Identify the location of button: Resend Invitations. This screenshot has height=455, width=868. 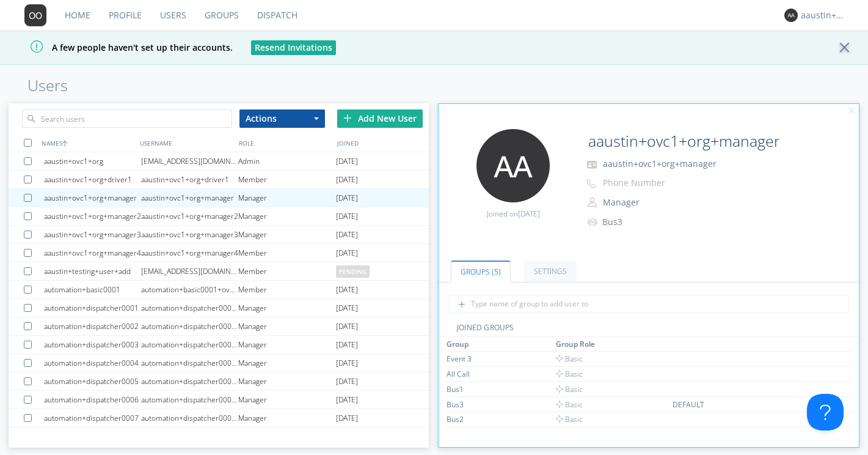
(294, 47).